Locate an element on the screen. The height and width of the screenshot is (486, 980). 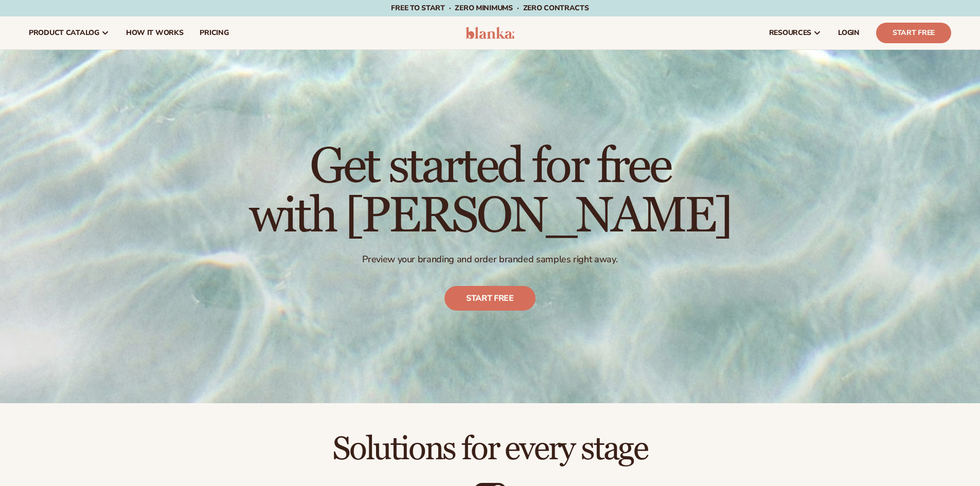
a: How It Works is located at coordinates (155, 33).